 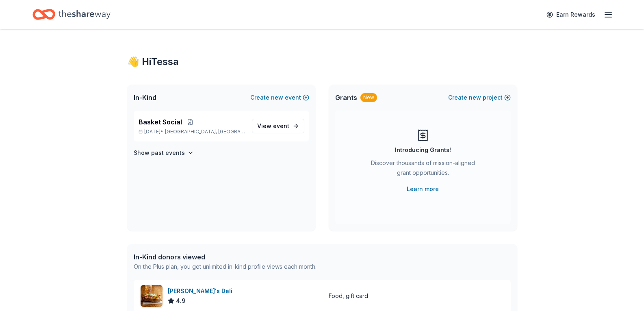 I want to click on a: Earn Rewards, so click(x=571, y=15).